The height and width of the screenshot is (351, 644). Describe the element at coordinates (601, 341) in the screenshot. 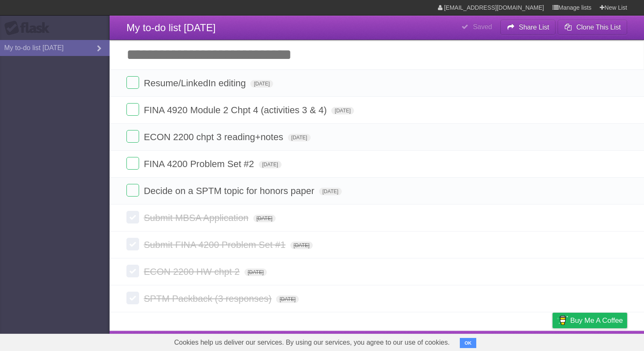

I see `a: Suggest a feature` at that location.